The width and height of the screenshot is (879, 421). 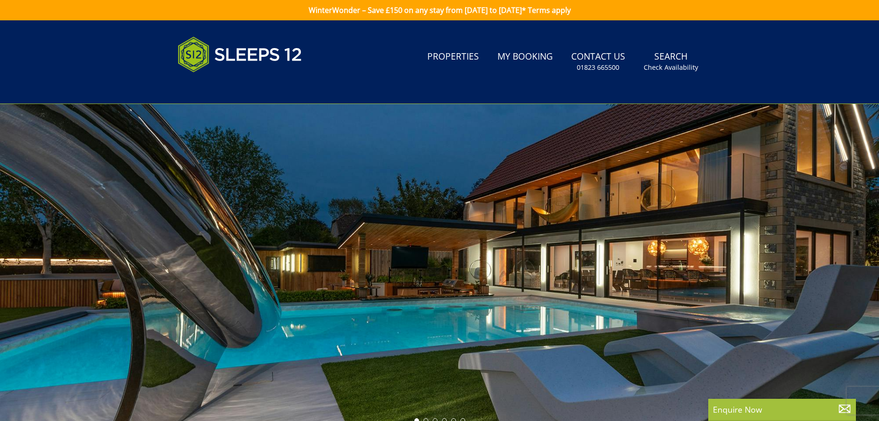 I want to click on small: Check Availability, so click(x=671, y=67).